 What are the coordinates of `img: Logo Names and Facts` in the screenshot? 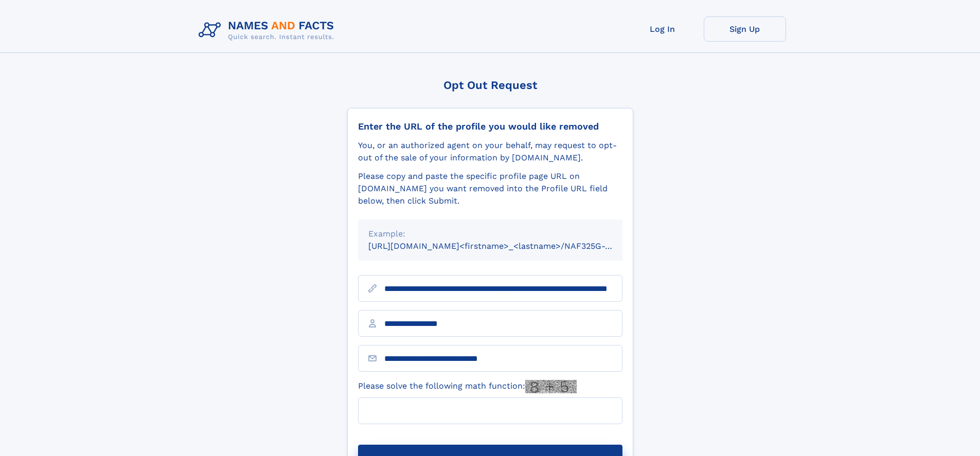 It's located at (269, 30).